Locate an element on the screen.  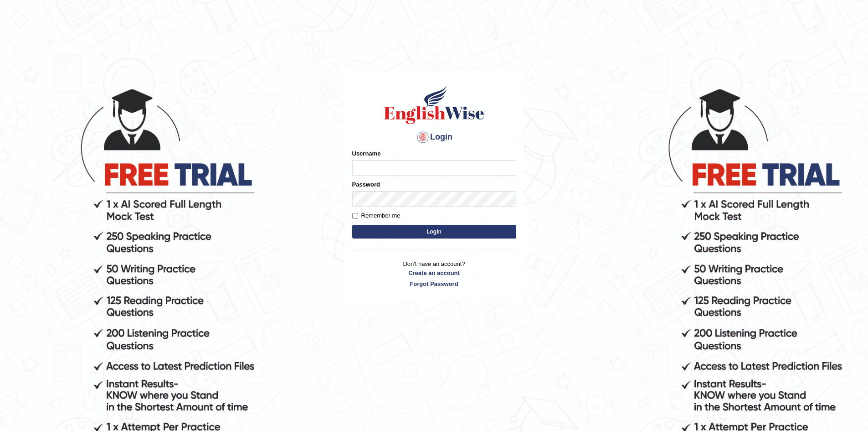
img: Logo of English Wise sign in for intelligent practice with AI is located at coordinates (434, 105).